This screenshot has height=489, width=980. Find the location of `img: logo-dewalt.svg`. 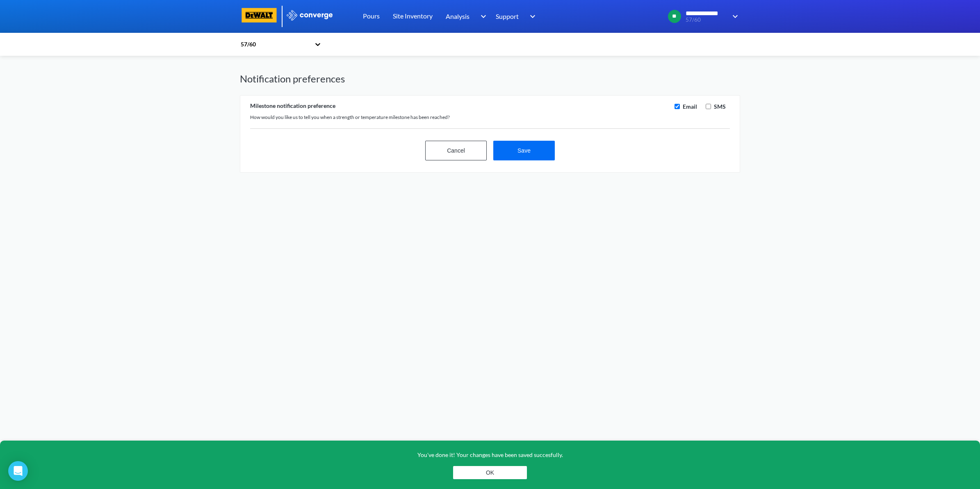

img: logo-dewalt.svg is located at coordinates (259, 15).